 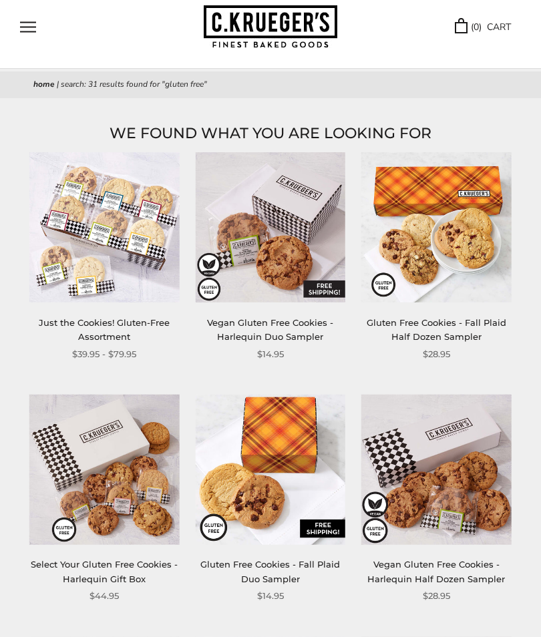 What do you see at coordinates (436, 227) in the screenshot?
I see `img: Gluten Free Cookies - Fall Plaid Half Dozen Sampler` at bounding box center [436, 227].